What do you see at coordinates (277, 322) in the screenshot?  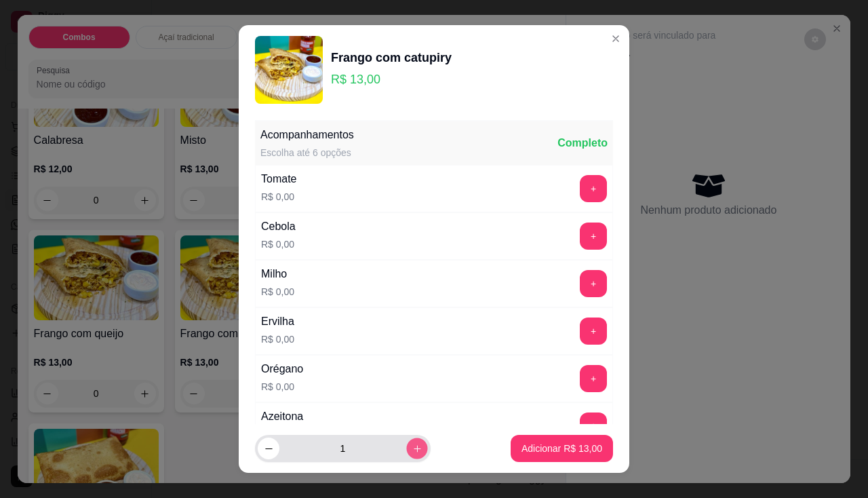 I see `div: Ervilha` at bounding box center [277, 322].